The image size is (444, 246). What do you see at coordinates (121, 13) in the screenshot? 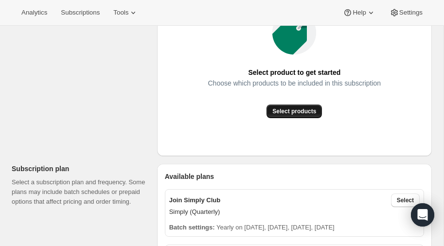
I see `span: Tools` at bounding box center [121, 13].